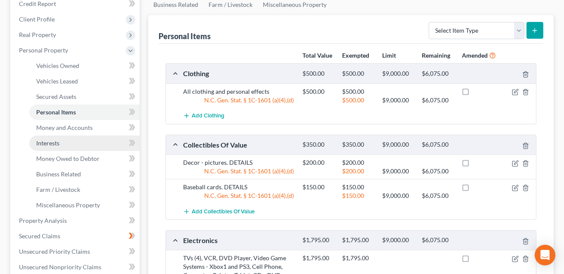  I want to click on div: Baseball cards. DETAILS, so click(238, 187).